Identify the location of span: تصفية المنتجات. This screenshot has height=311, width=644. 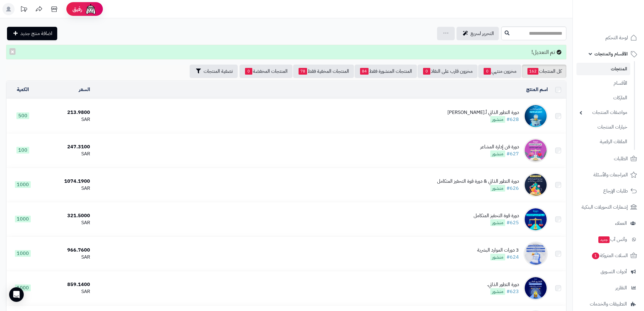
(218, 71).